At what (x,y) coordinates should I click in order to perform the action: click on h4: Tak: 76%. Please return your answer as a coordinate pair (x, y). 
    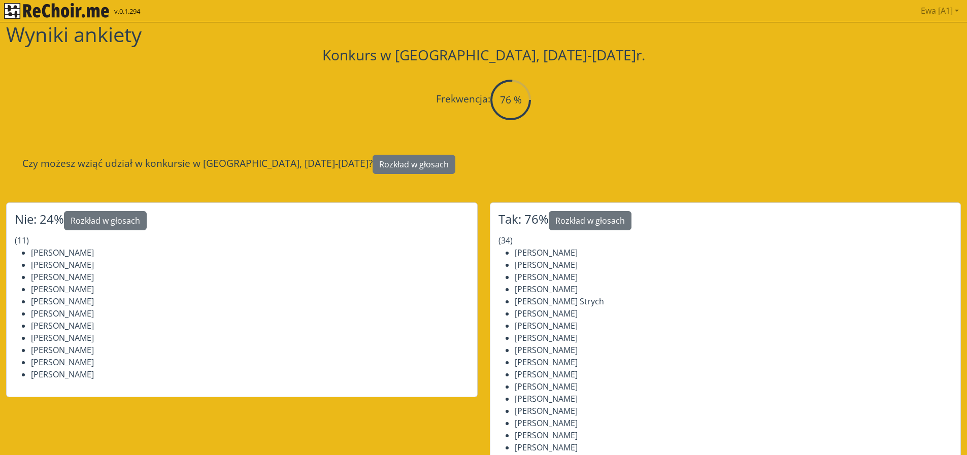
    Looking at the image, I should click on (725, 221).